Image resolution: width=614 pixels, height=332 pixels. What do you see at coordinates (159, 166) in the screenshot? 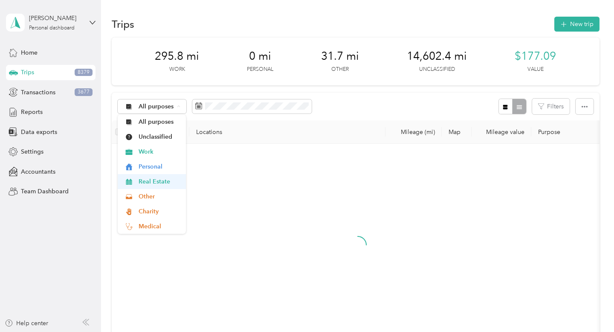
I see `span: Personal` at bounding box center [159, 166].